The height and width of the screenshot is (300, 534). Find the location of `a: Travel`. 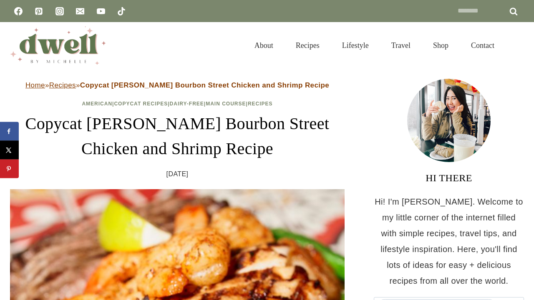

a: Travel is located at coordinates (401, 45).